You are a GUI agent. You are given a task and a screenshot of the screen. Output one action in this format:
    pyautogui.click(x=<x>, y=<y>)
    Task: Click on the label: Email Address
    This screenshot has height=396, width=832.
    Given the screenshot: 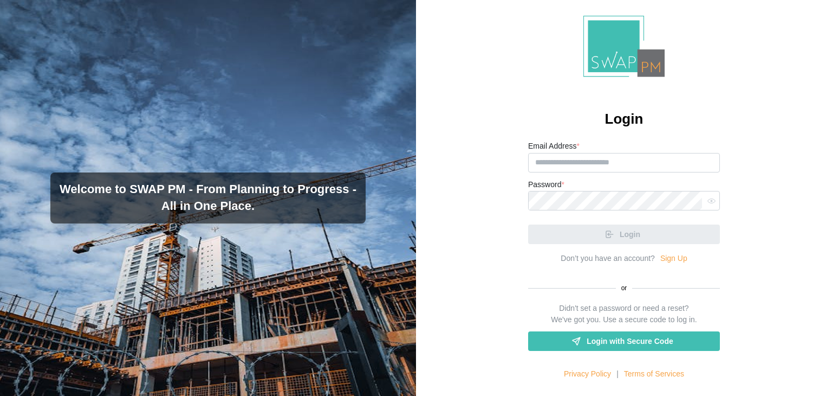 What is the action you would take?
    pyautogui.click(x=554, y=146)
    